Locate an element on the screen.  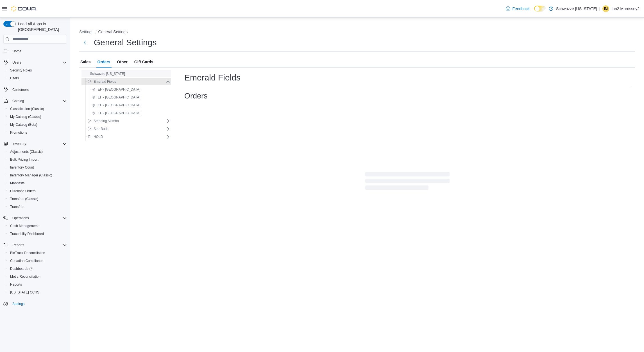
a: Promotions is located at coordinates (19, 133).